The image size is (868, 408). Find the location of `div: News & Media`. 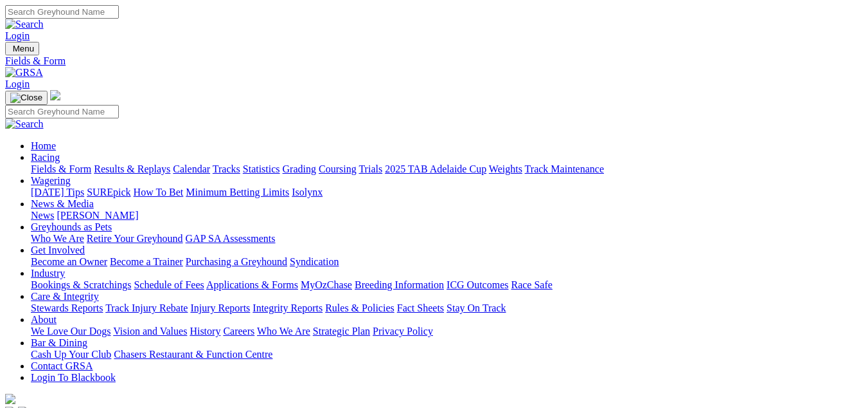

div: News & Media is located at coordinates (446, 216).